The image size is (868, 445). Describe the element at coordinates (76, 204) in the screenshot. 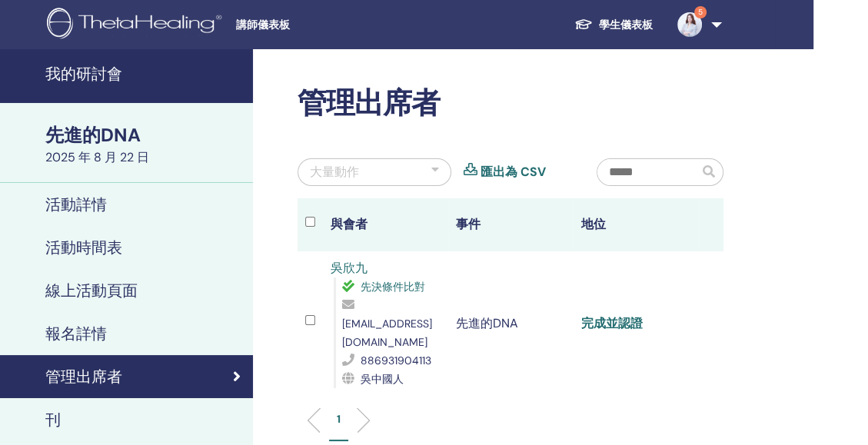

I see `h4: 活動詳情` at that location.